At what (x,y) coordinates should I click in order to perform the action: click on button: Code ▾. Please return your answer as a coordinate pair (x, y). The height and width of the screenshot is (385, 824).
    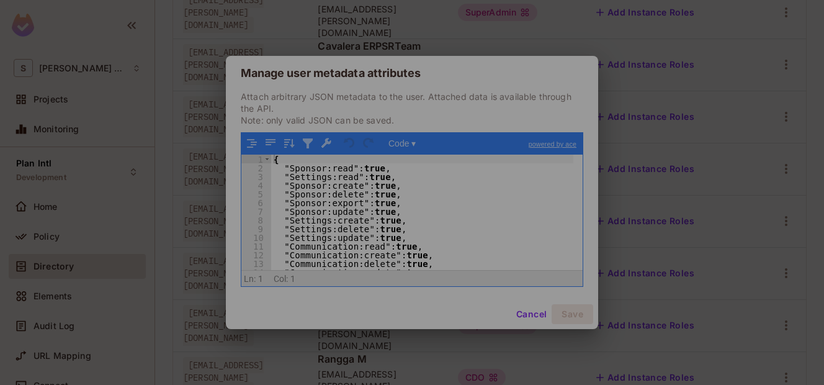
    Looking at the image, I should click on (402, 143).